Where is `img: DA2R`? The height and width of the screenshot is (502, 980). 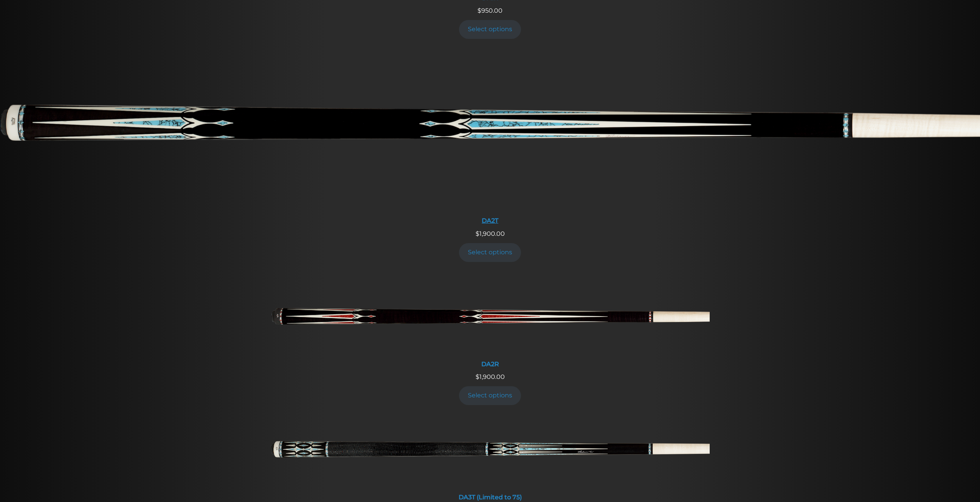
img: DA2R is located at coordinates (490, 320).